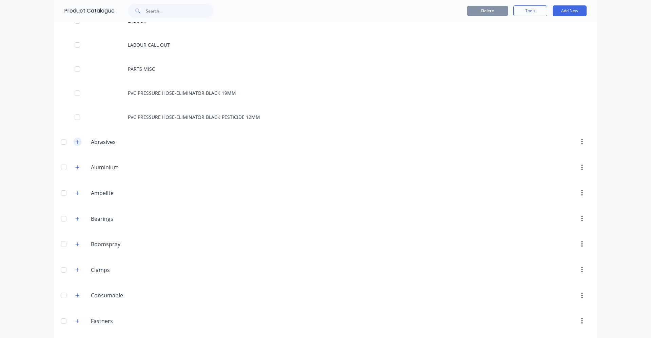  What do you see at coordinates (325, 117) in the screenshot?
I see `div: PVC PRESSURE HOSE-ELIMINATOR BLACK PESTICIDE 12MM` at bounding box center [325, 117].